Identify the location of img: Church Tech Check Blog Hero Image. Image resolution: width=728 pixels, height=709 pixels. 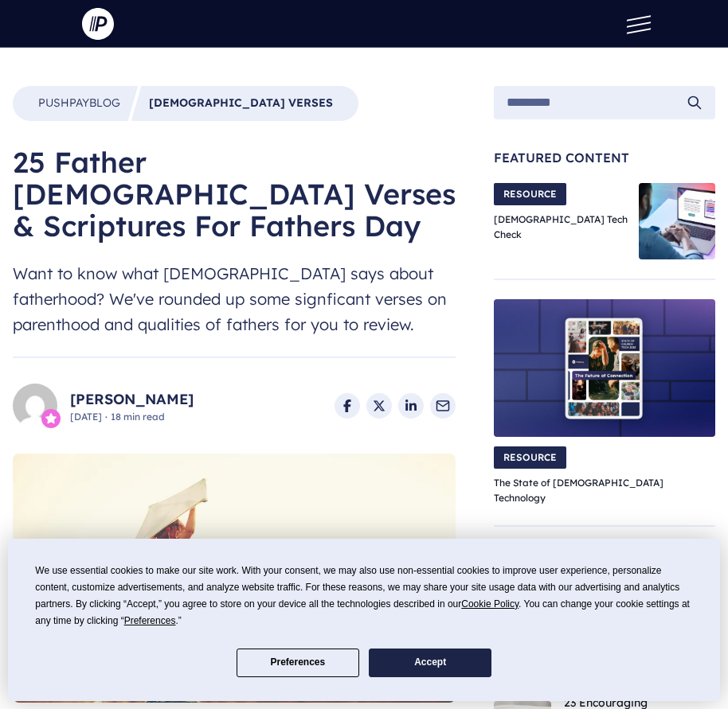
(677, 222).